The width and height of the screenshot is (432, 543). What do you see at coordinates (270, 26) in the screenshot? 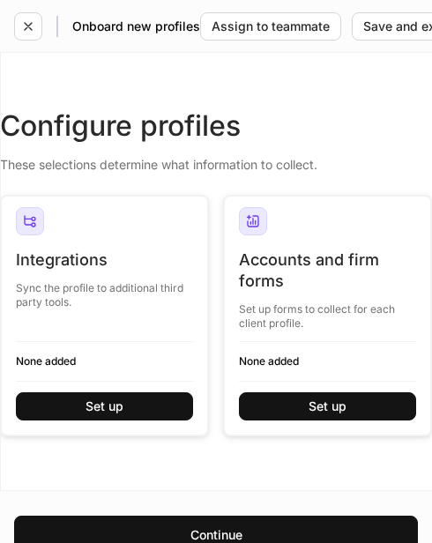
I see `div: Assign to teammate` at bounding box center [270, 26].